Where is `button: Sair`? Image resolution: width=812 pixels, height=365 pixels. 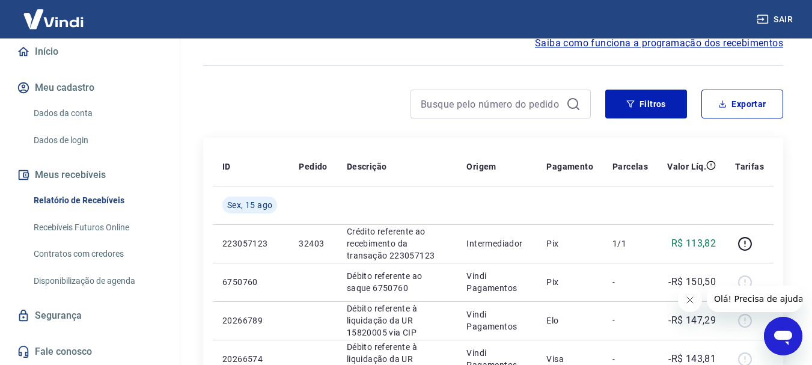
button: Sair is located at coordinates (776, 19).